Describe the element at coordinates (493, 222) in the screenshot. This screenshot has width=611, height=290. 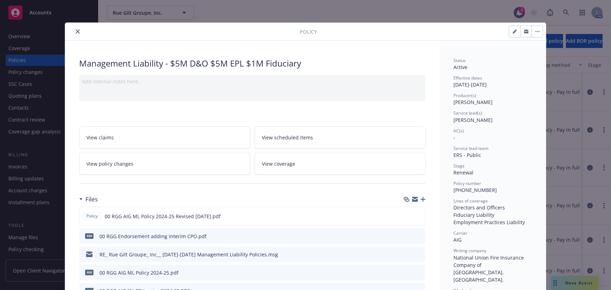
I see `div: Employment Practices Liability` at that location.